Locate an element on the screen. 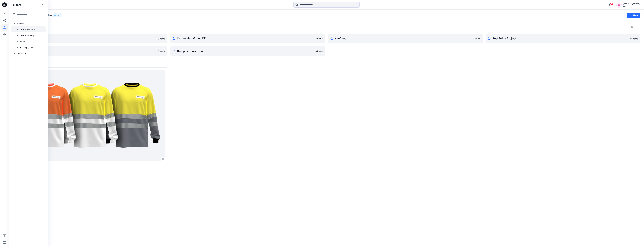 The height and width of the screenshot is (247, 644). a: Group bespoke Board0 items is located at coordinates (248, 51).